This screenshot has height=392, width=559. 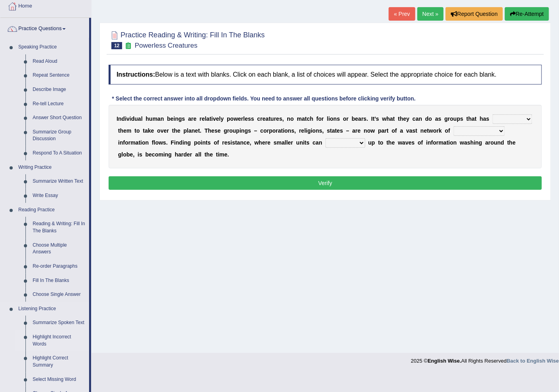 I want to click on h4: Below is a text with blanks. Click on each blank, a list of choices will appear. Select the appro..., so click(x=325, y=75).